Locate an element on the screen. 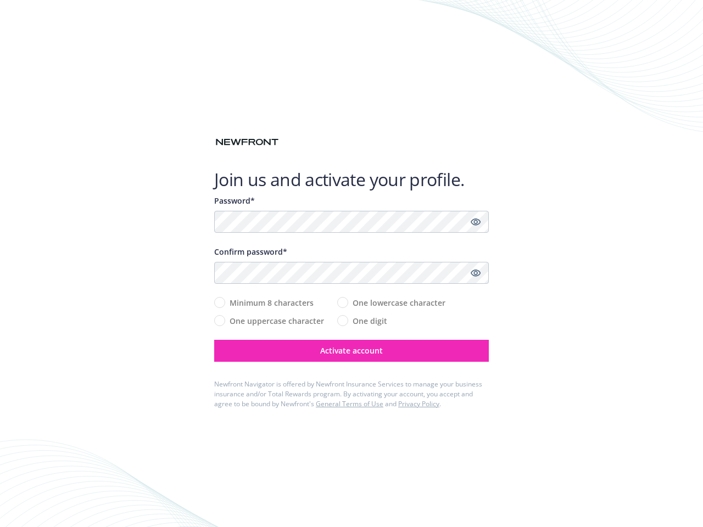  span: Password* is located at coordinates (235, 201).